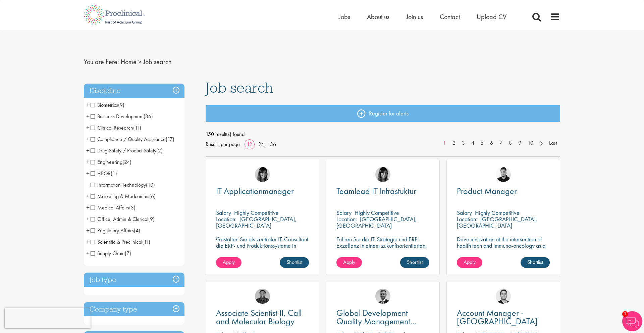 The height and width of the screenshot is (333, 644). I want to click on span: (2), so click(159, 150).